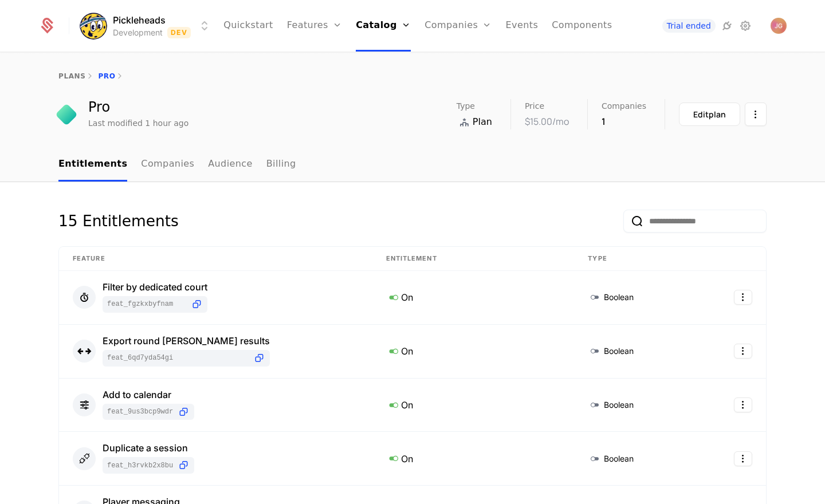 The height and width of the screenshot is (504, 825). What do you see at coordinates (148, 395) in the screenshot?
I see `div: Add to calendar` at bounding box center [148, 395].